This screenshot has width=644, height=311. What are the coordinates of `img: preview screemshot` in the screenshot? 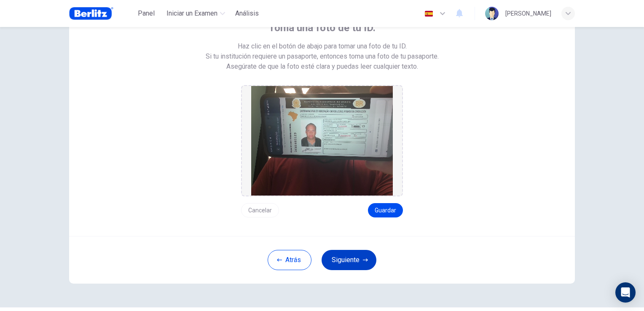 It's located at (322, 141).